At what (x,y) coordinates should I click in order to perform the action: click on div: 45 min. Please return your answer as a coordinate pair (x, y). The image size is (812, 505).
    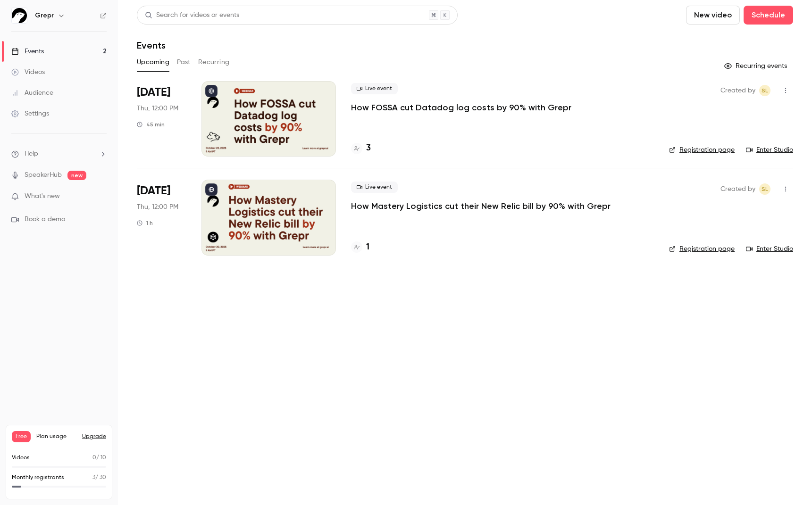
    Looking at the image, I should click on (151, 125).